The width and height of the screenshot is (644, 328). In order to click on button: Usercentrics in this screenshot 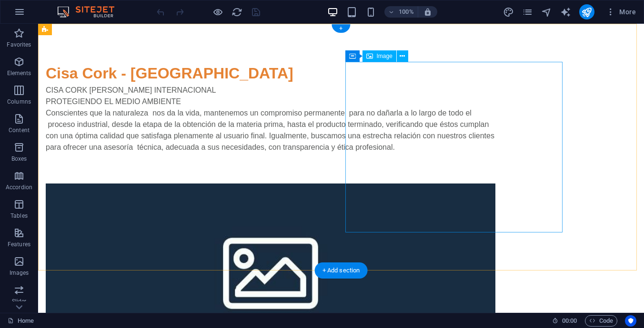, I will do `click(630, 321)`.